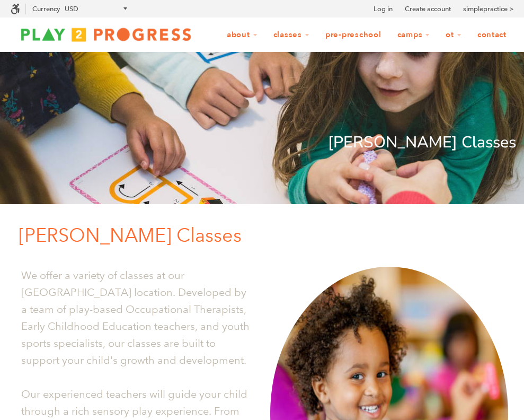  Describe the element at coordinates (292, 35) in the screenshot. I see `a: Classes` at that location.